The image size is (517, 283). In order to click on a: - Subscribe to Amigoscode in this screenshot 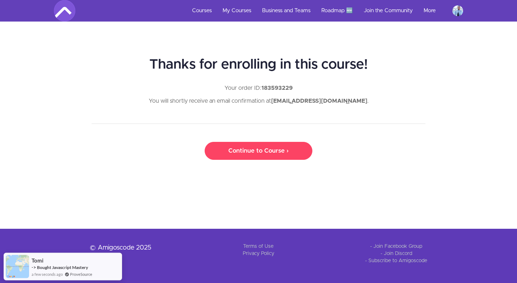, I will do `click(396, 261)`.